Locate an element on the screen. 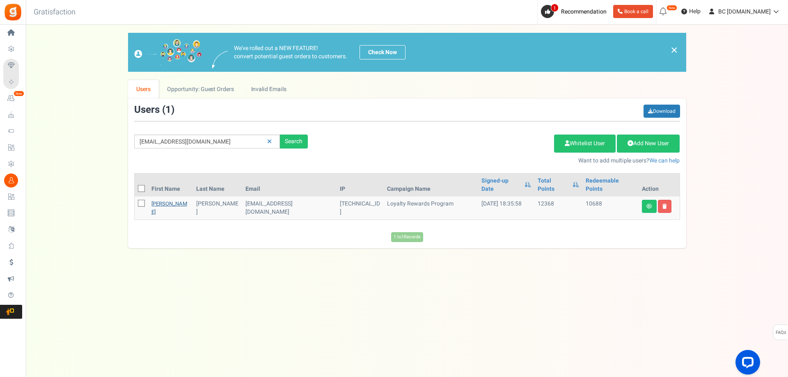 The width and height of the screenshot is (788, 377). span: Recommendation is located at coordinates (583, 11).